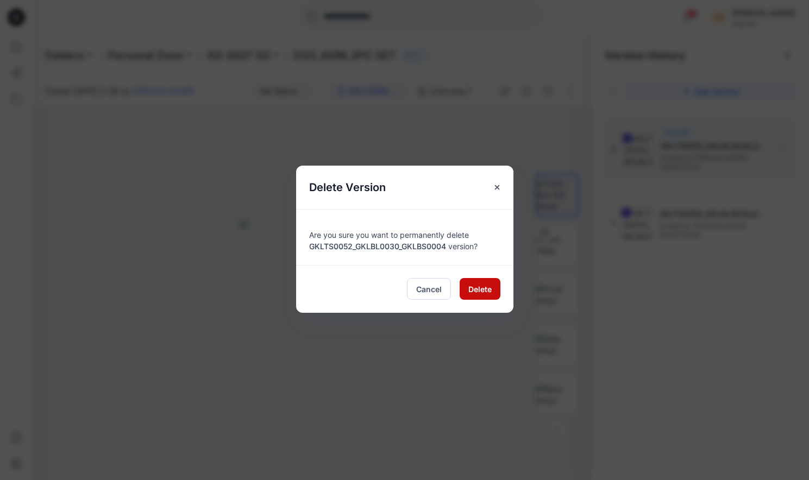 Image resolution: width=809 pixels, height=480 pixels. I want to click on span: Cancel, so click(429, 289).